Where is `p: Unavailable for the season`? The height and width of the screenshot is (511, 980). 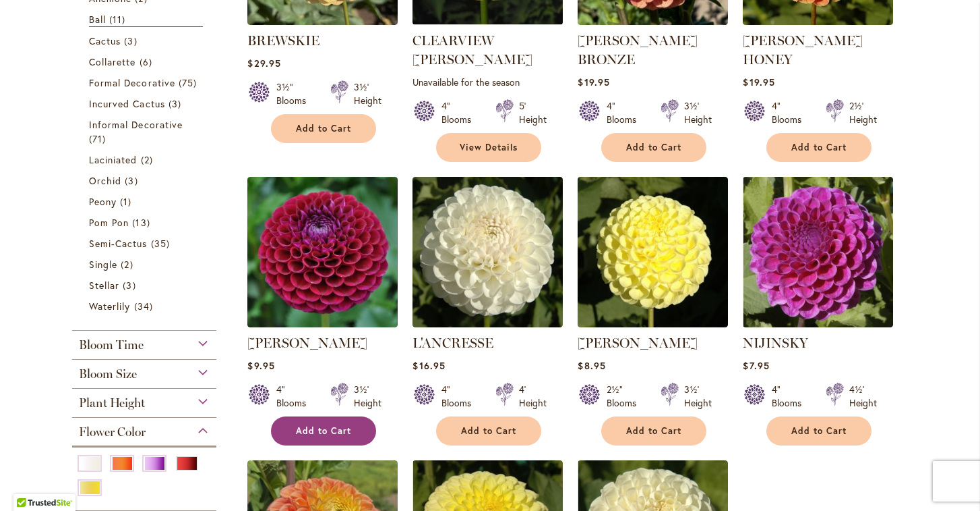 p: Unavailable for the season is located at coordinates (487, 82).